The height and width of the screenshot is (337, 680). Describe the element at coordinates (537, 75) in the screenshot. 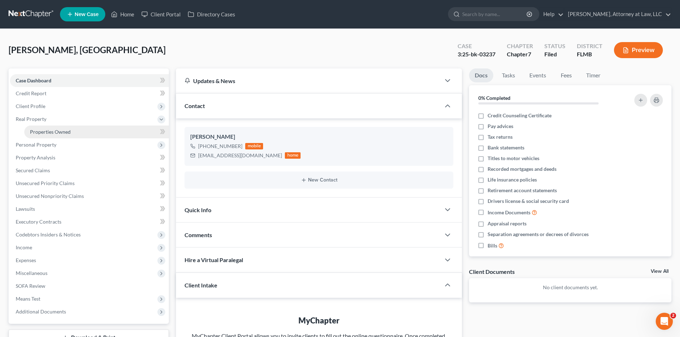

I see `a: Events` at that location.